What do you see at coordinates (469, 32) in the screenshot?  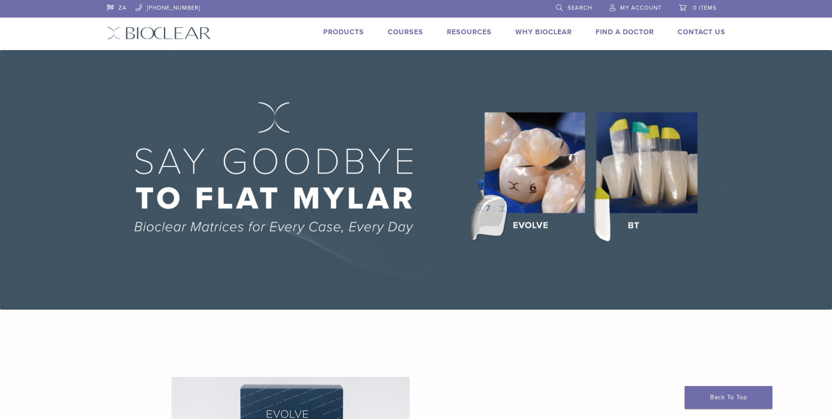 I see `a: Resources` at bounding box center [469, 32].